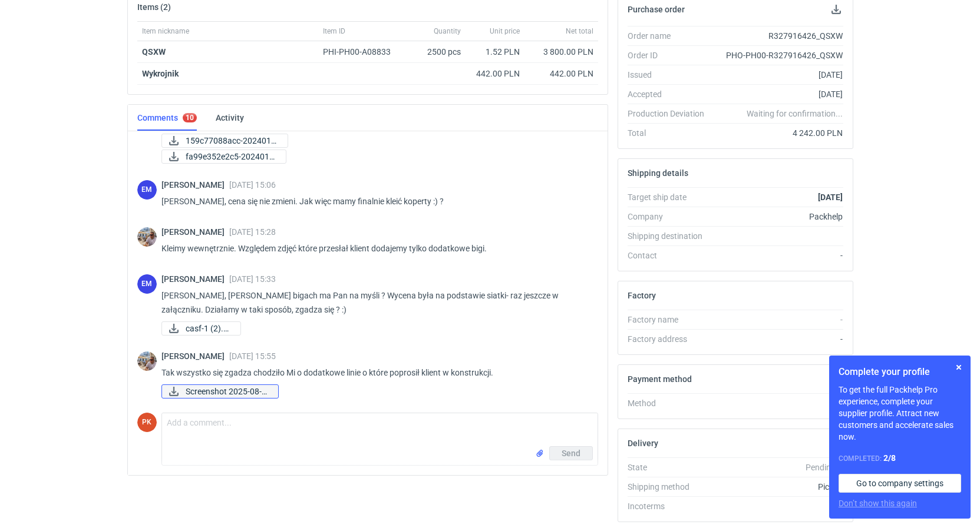  Describe the element at coordinates (504, 31) in the screenshot. I see `span: Unit price` at that location.